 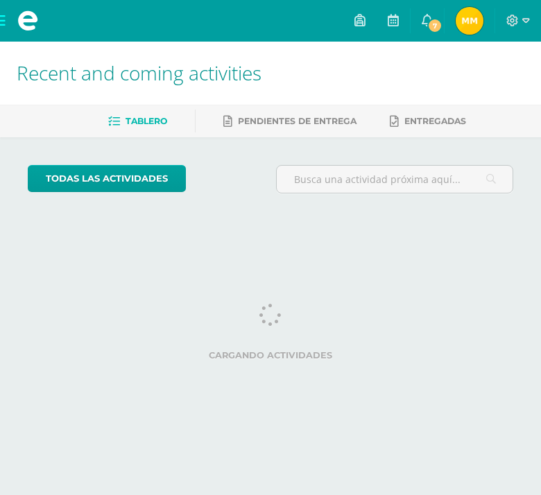 What do you see at coordinates (428, 121) in the screenshot?
I see `a: Entregadas` at bounding box center [428, 121].